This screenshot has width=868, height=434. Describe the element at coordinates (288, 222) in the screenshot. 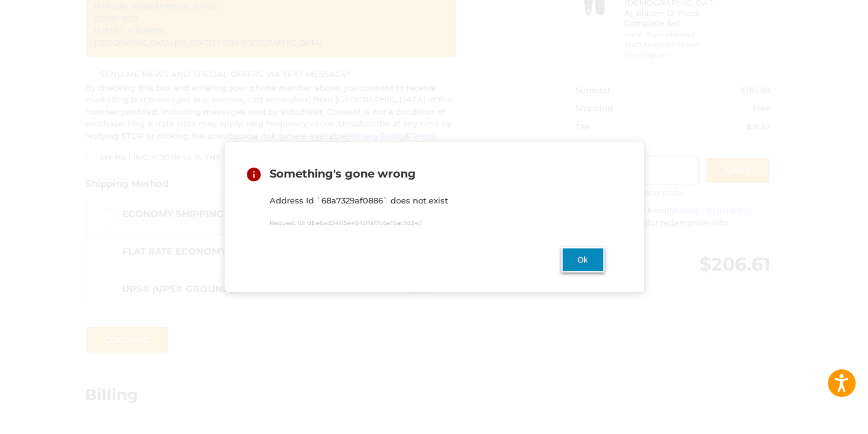

I see `span: Request ID:` at that location.